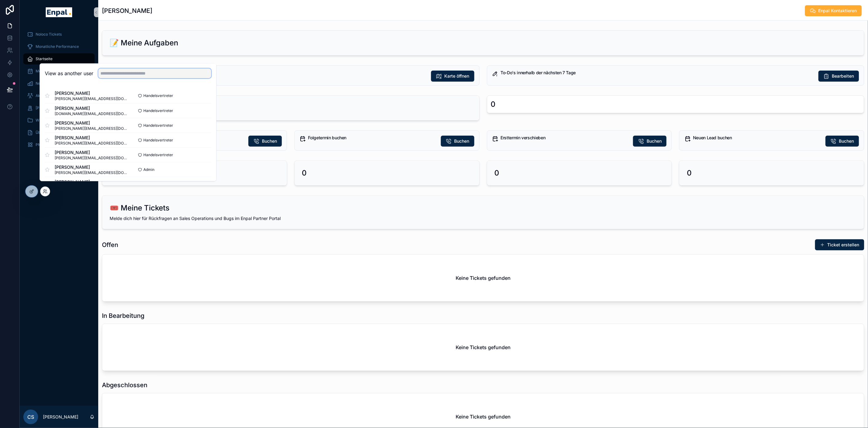 The image size is (868, 428). I want to click on button: Karte öffnen, so click(452, 76).